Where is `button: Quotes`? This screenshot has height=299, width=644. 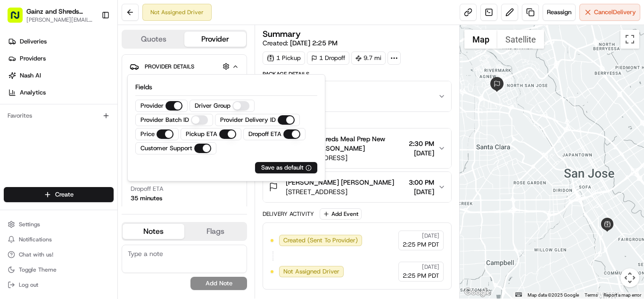
button: Quotes is located at coordinates (153, 39).